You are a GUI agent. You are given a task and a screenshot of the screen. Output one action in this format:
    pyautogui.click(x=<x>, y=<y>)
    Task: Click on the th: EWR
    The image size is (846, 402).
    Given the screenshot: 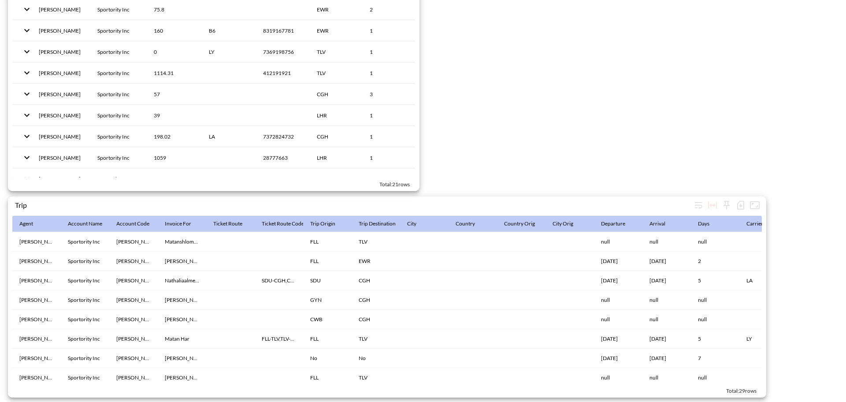 What is the action you would take?
    pyautogui.click(x=336, y=30)
    